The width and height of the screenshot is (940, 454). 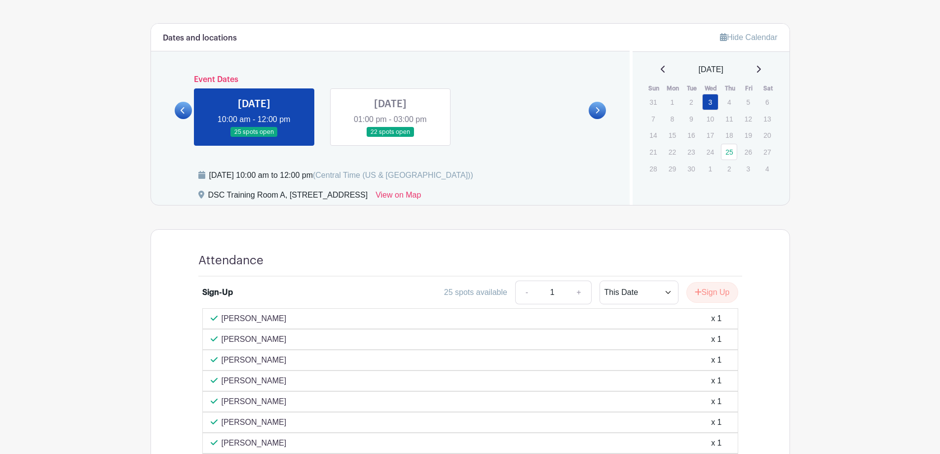 I want to click on p: 28, so click(x=653, y=168).